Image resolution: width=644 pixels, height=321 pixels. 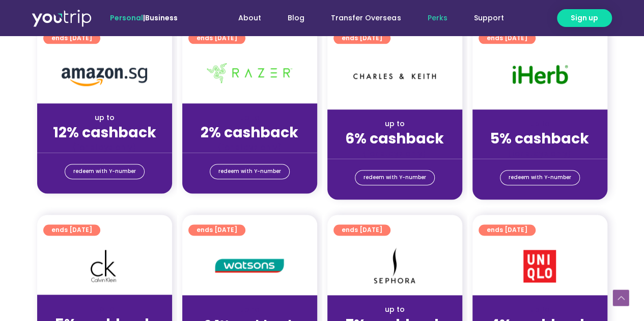 What do you see at coordinates (249, 132) in the screenshot?
I see `strong: 2% cashback` at bounding box center [249, 132].